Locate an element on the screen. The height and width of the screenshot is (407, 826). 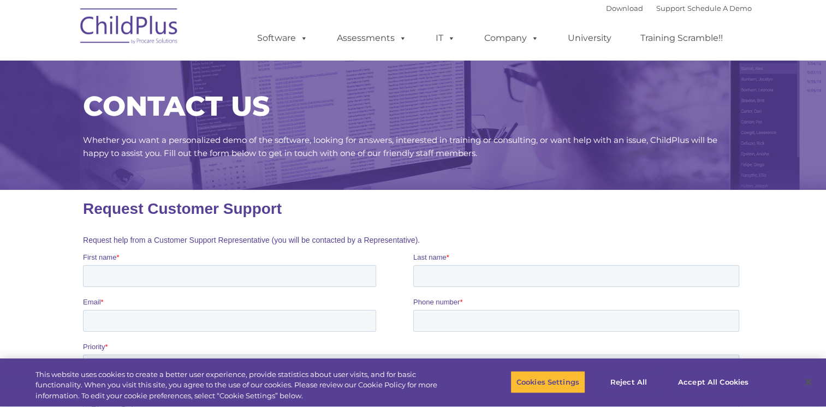
a: Schedule A Demo is located at coordinates (720, 8).